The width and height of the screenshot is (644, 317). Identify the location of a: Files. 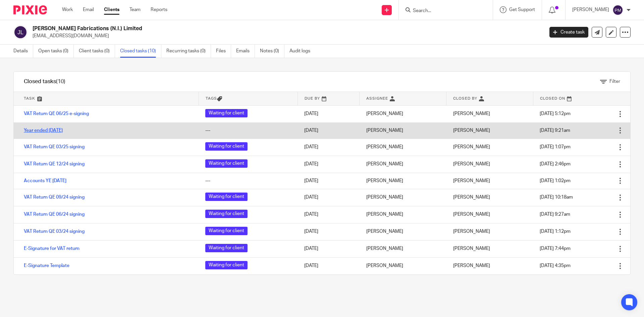
(224, 51).